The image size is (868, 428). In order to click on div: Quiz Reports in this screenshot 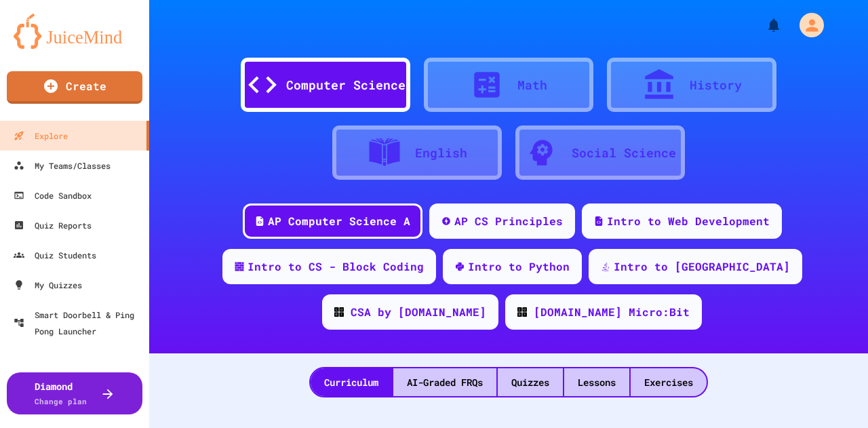, I will do `click(52, 225)`.